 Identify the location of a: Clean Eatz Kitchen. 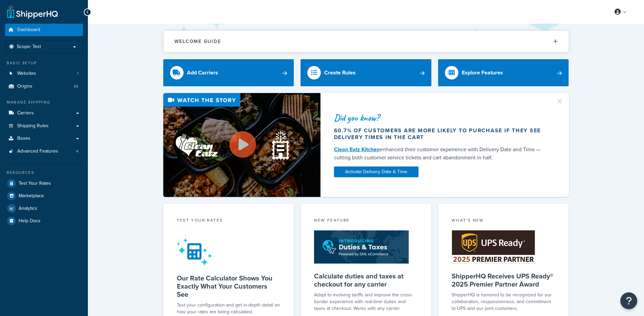
(357, 149).